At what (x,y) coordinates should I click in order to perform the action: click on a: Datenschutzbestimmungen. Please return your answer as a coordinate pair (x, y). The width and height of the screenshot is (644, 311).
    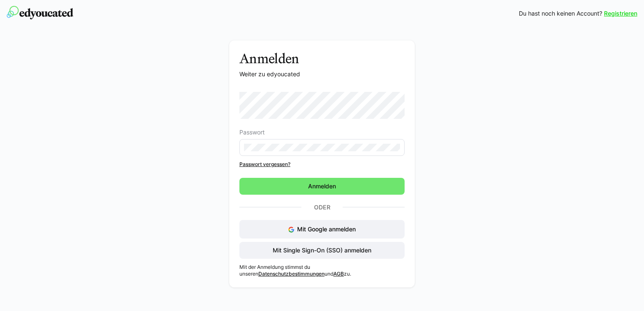
    Looking at the image, I should click on (291, 274).